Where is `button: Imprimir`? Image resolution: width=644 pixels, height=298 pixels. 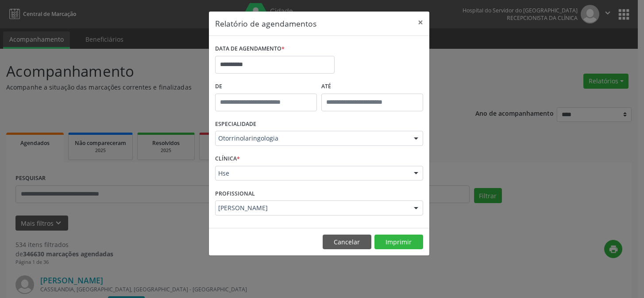 button: Imprimir is located at coordinates (399, 242).